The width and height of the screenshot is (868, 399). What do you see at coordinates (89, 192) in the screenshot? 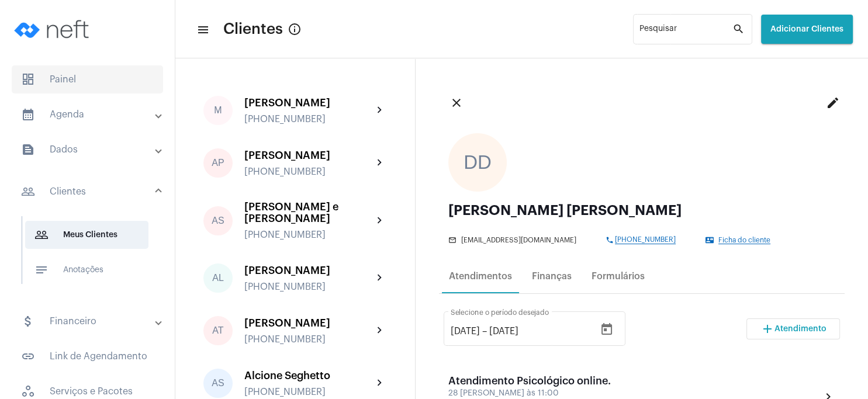
I see `mat-panel-title: Clientes` at bounding box center [89, 192].